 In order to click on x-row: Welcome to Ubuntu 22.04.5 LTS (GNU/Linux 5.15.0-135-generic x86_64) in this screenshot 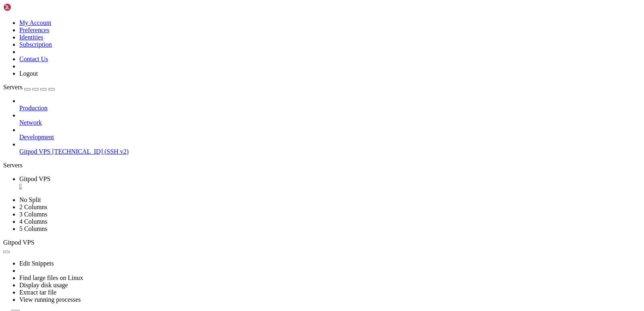, I will do `click(271, 6)`.